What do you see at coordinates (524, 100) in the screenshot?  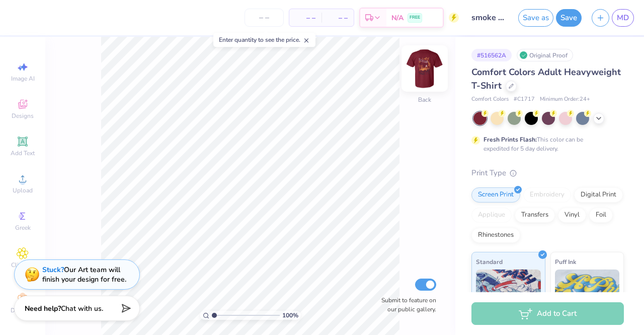 I see `span: # C1717` at bounding box center [524, 100].